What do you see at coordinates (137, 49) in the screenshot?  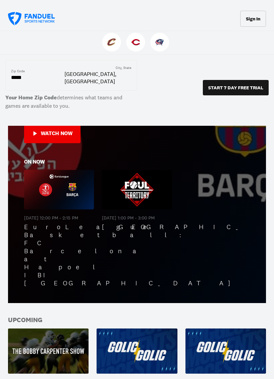 I see `a: RedsReds` at bounding box center [137, 49].